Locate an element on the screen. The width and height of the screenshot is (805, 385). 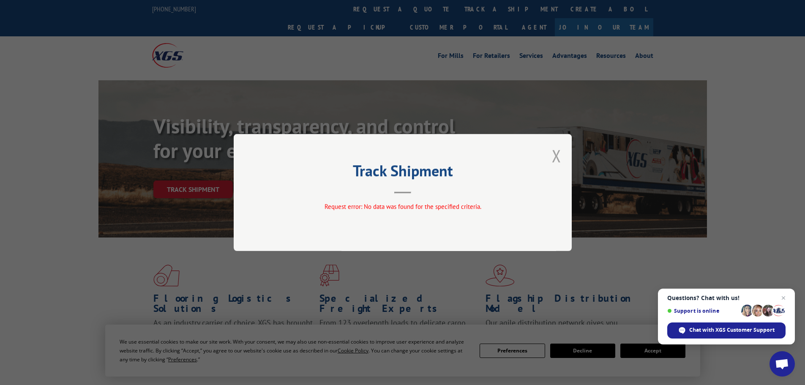
span: Request error: No data was found for the specified criteria. is located at coordinates (403, 206).